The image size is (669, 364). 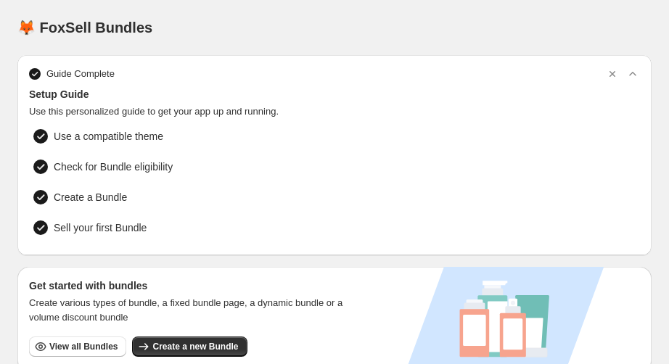 What do you see at coordinates (113, 167) in the screenshot?
I see `span: Check for Bundle eligibility` at bounding box center [113, 167].